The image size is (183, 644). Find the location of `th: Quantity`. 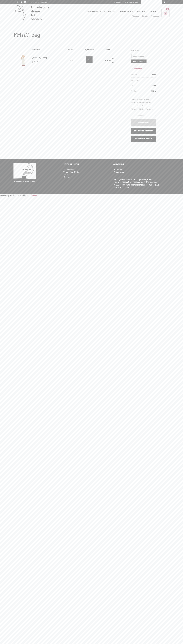

th: Quantity is located at coordinates (89, 50).